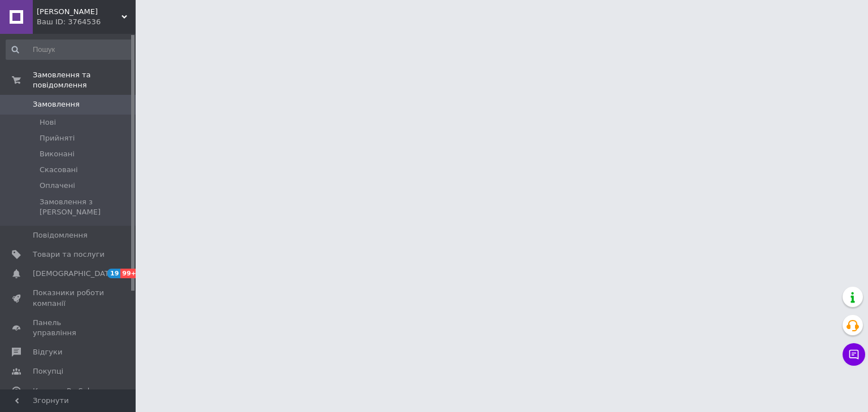  Describe the element at coordinates (48, 352) in the screenshot. I see `span: Відгуки` at that location.